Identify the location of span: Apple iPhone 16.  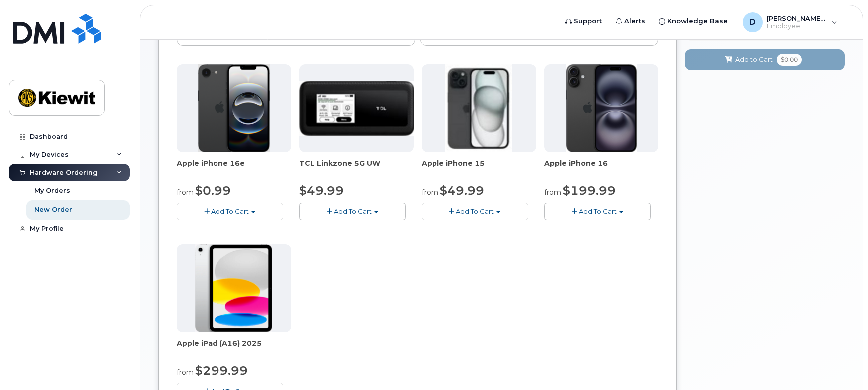
(602, 168).